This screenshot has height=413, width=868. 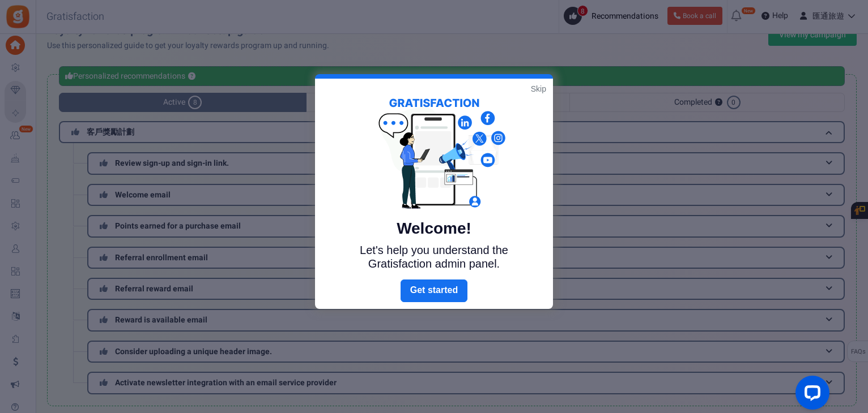 I want to click on p: Let's help you understand the Gratisfaction admin panel., so click(x=434, y=256).